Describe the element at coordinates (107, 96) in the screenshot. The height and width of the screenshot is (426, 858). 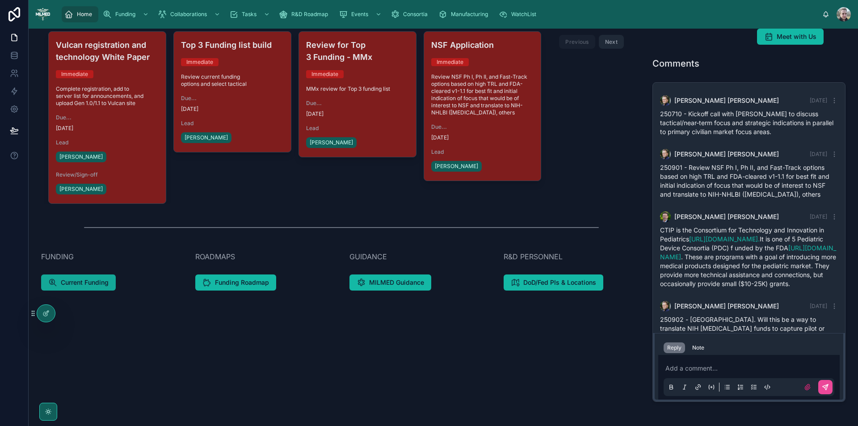
I see `span: Complete registration, add to server list for announcements, and upload Gen 1.0/1.1 to Vulcan site` at that location.